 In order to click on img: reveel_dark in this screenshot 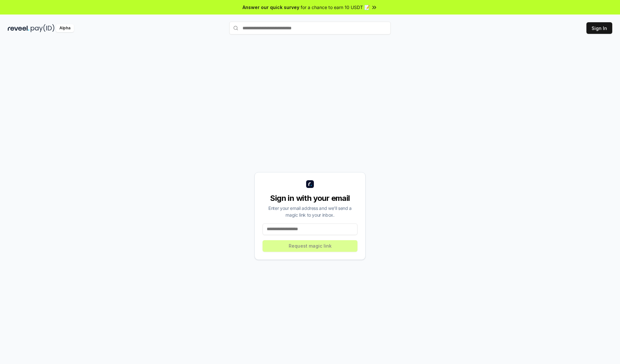, I will do `click(18, 28)`.